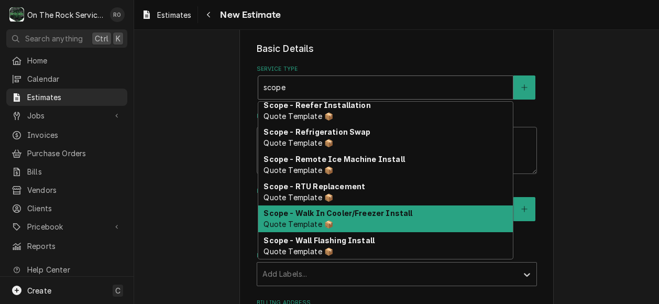 The height and width of the screenshot is (304, 659). Describe the element at coordinates (118, 38) in the screenshot. I see `span: K` at that location.